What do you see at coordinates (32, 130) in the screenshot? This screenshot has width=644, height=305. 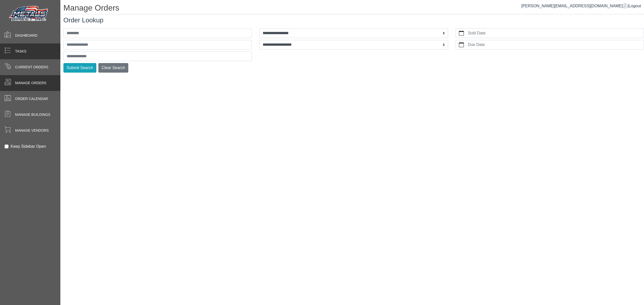 I see `span: Manage Vendors` at bounding box center [32, 130].